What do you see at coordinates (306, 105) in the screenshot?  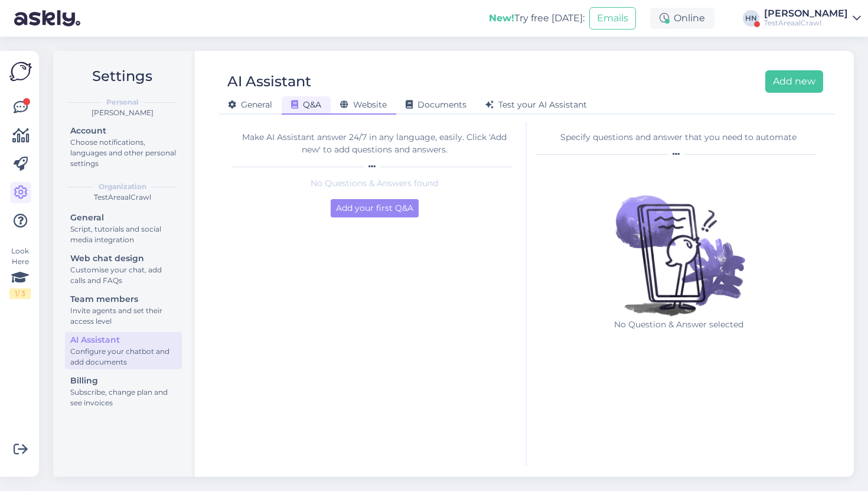 I see `span: Q&A` at bounding box center [306, 105].